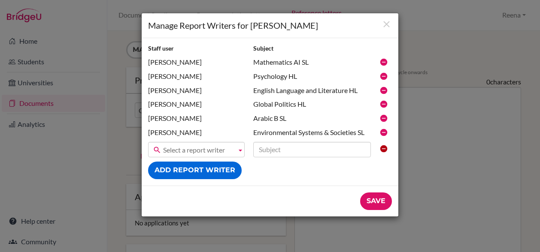 The height and width of the screenshot is (252, 540). Describe the element at coordinates (312, 76) in the screenshot. I see `div: Psychology HL` at that location.